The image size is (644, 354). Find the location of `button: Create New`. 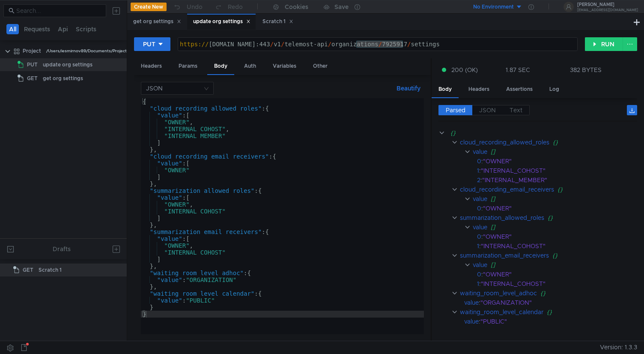

button: Create New is located at coordinates (149, 7).